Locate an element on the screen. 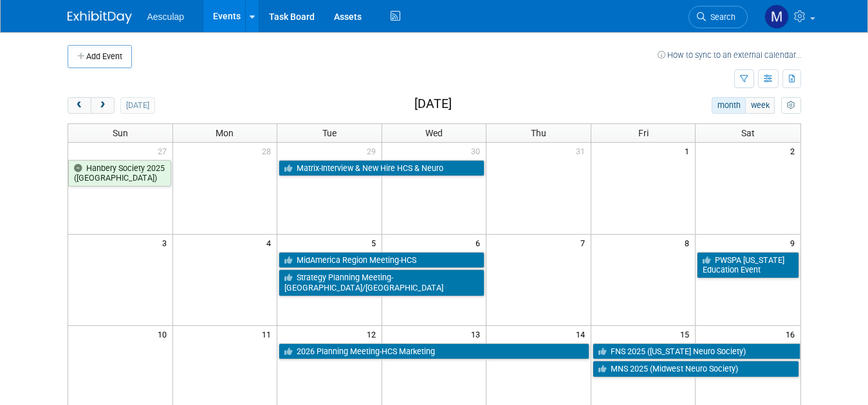 This screenshot has width=868, height=405. span: 4 is located at coordinates (270, 242).